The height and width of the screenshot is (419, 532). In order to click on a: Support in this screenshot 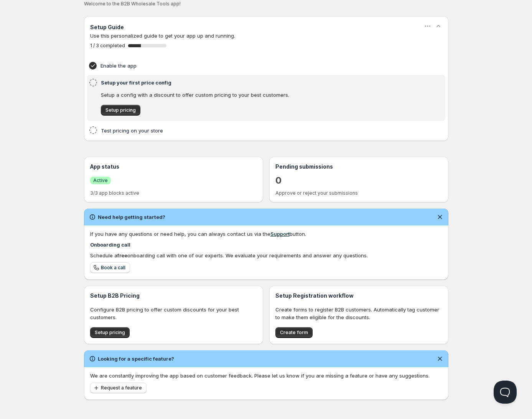, I will do `click(280, 234)`.